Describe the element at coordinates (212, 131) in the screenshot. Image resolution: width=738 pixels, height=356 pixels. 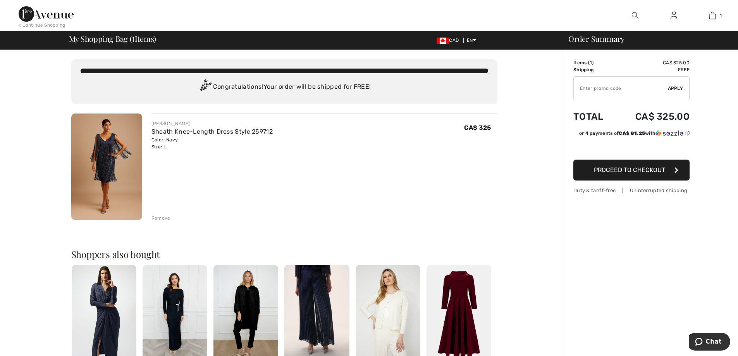
I see `a: Sheath Knee-Length Dress Style 259712` at that location.